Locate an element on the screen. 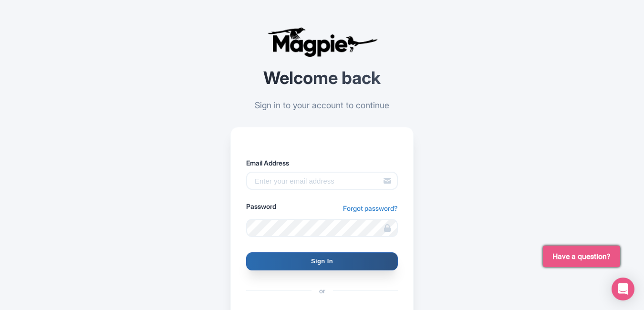 The width and height of the screenshot is (644, 310). p: Sign in to your account to continue is located at coordinates (322, 105).